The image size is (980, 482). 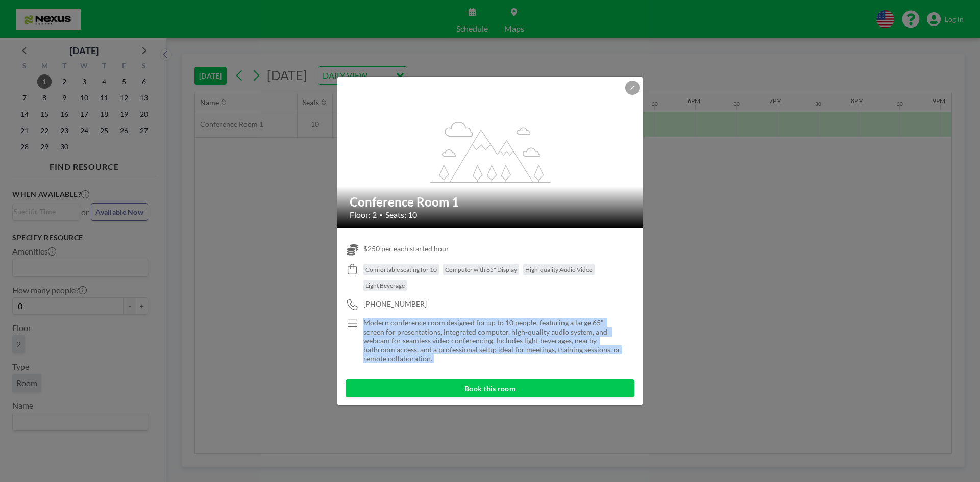 What do you see at coordinates (481, 269) in the screenshot?
I see `span: Computer with 65" Display` at bounding box center [481, 269].